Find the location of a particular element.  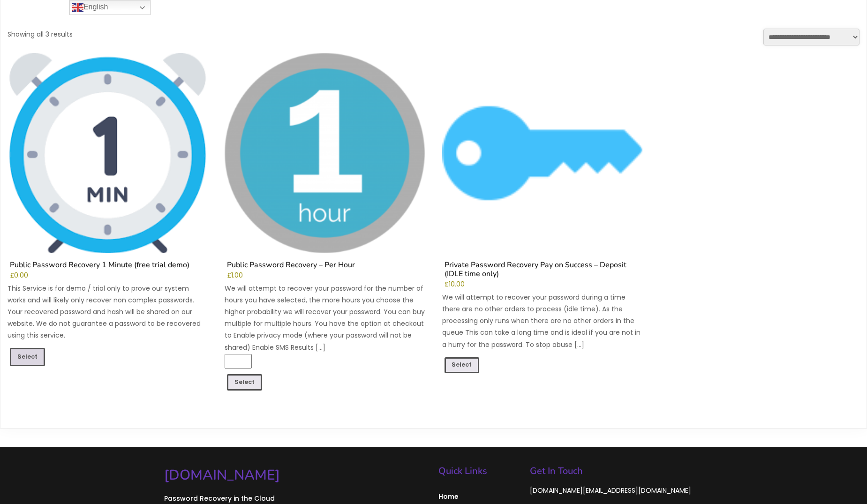

span: Home is located at coordinates (479, 497).